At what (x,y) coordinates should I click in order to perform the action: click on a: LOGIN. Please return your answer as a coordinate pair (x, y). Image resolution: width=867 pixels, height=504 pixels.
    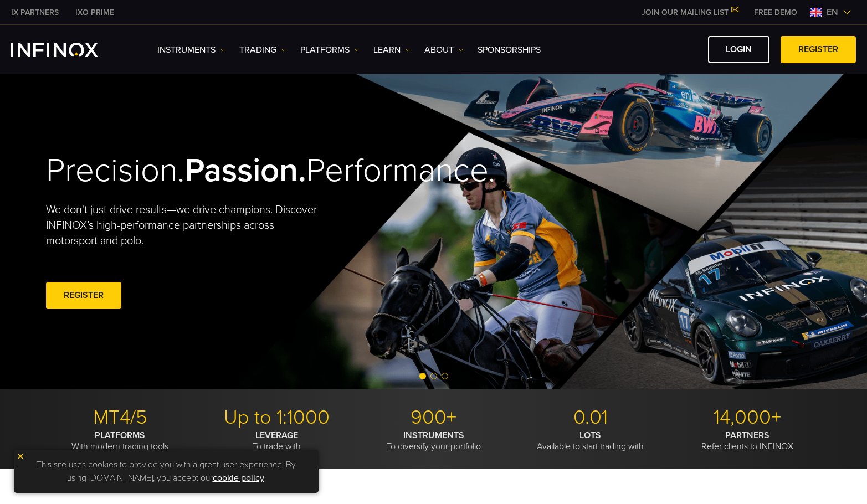
    Looking at the image, I should click on (738, 49).